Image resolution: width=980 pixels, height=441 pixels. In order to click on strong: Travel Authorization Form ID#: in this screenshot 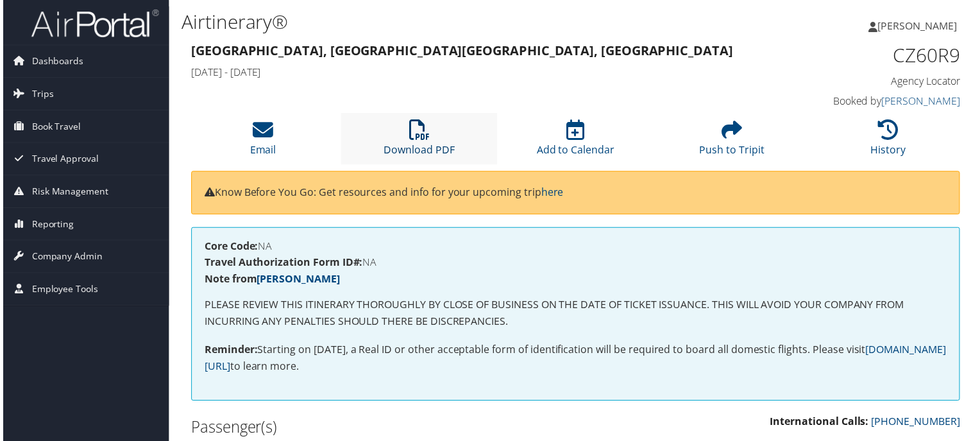, I will do `click(282, 263)`.